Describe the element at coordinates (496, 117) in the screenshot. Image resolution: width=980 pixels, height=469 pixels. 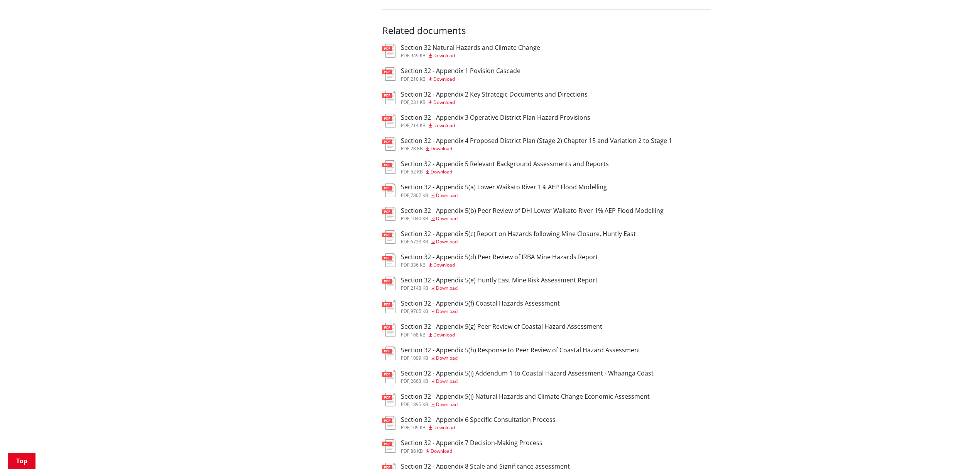
I see `h3: Section 32 - Appendix 3 Operative District Plan Hazard Provisions` at that location.